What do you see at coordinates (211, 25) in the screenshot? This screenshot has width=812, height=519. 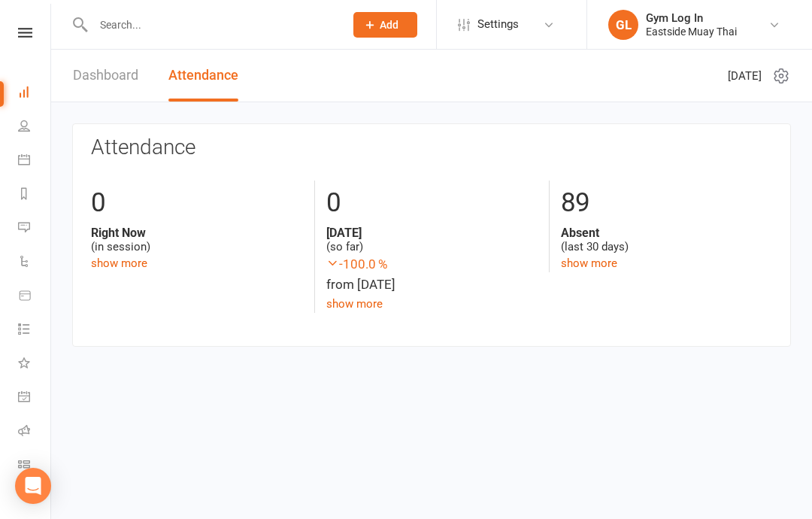 I see `input: Search...` at bounding box center [211, 25].